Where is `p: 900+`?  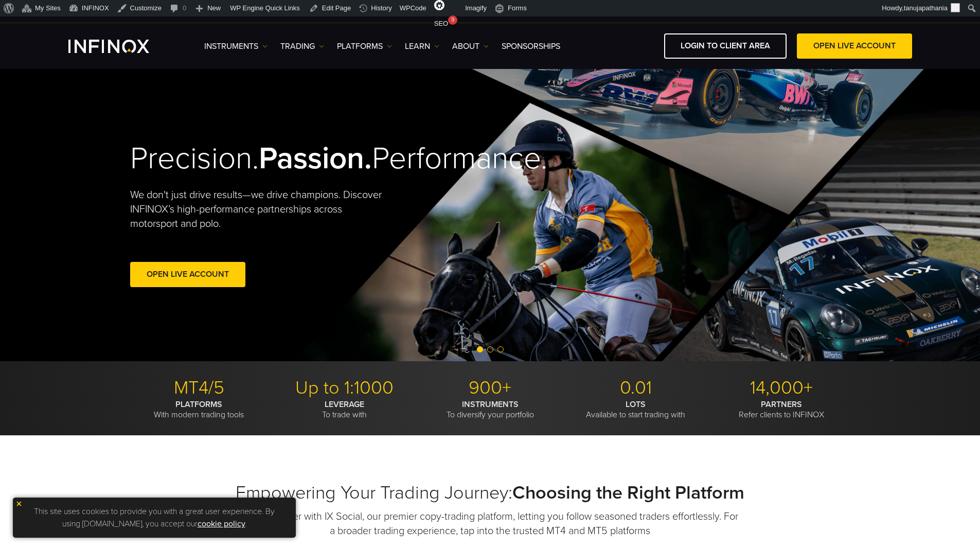
p: 900+ is located at coordinates (490, 388).